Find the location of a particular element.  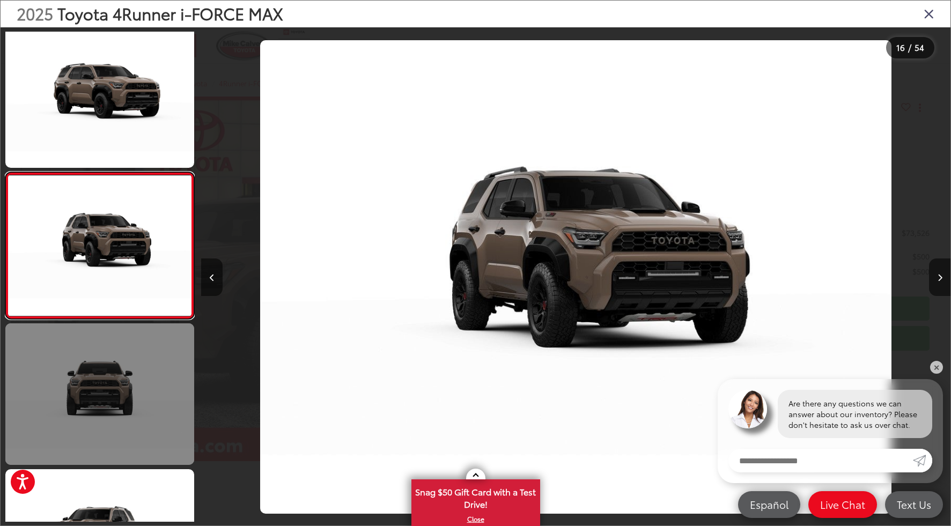

span: Español is located at coordinates (769, 504).